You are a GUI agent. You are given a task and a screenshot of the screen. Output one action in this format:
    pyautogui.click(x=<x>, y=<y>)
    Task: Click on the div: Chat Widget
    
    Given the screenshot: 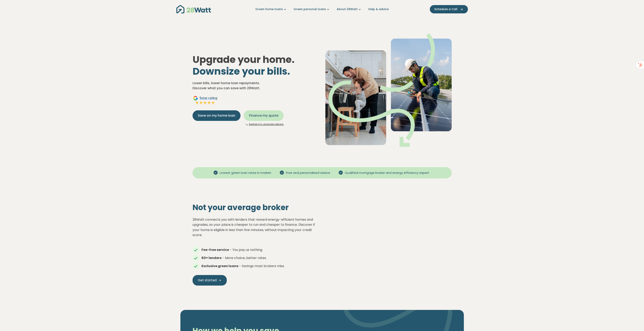 What is the action you would take?
    pyautogui.click(x=634, y=321)
    